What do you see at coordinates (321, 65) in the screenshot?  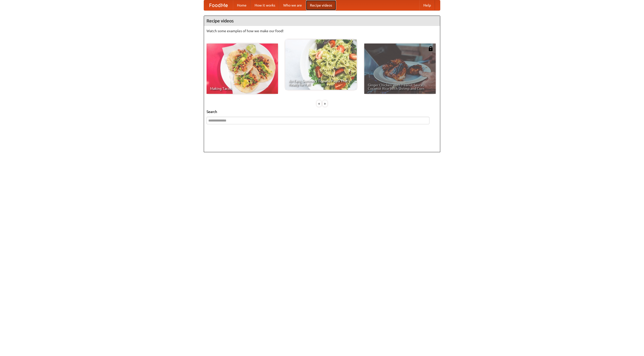 I see `a: An Easy, Summery Tomato Pasta That's Ready for Fall` at bounding box center [321, 65].